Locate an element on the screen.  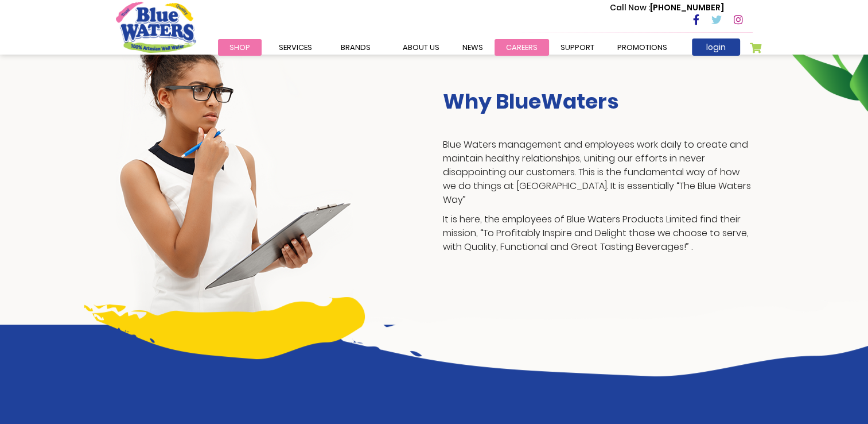
a: support is located at coordinates (577, 47).